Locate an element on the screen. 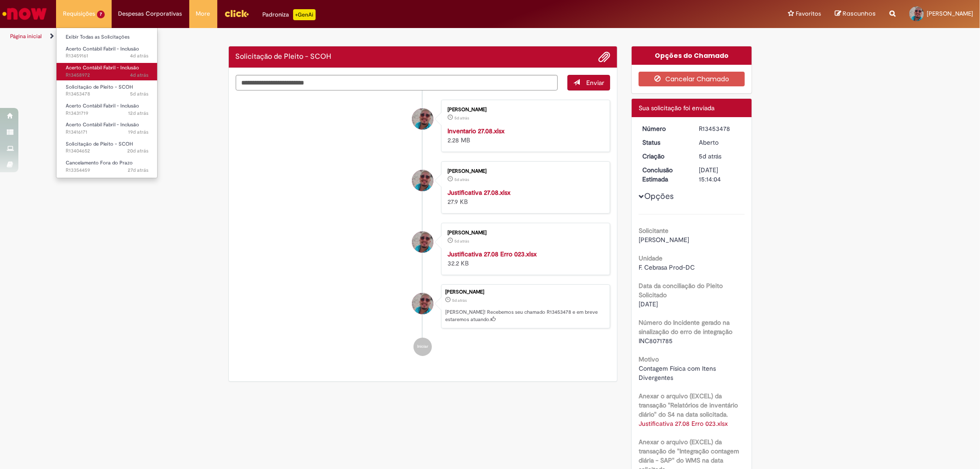  span: Requisições is located at coordinates (79, 14).